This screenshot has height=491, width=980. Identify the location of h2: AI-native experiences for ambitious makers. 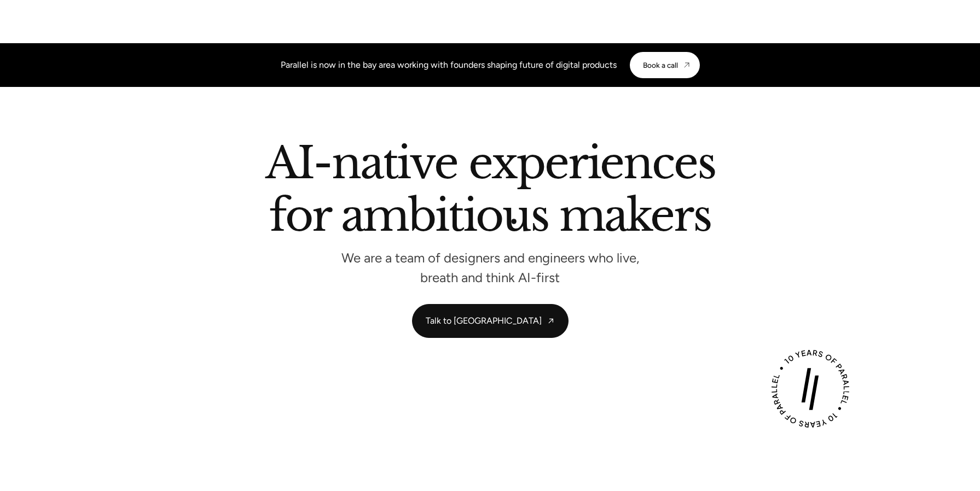
(490, 192).